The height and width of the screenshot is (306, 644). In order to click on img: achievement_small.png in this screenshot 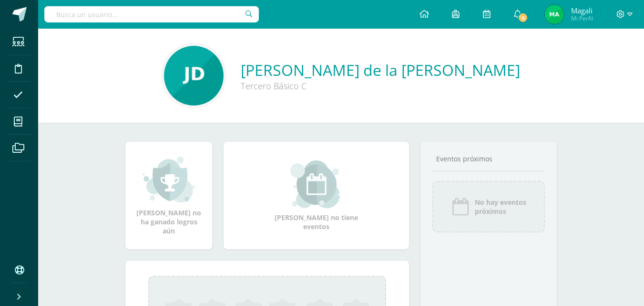, I will do `click(168, 180)`.